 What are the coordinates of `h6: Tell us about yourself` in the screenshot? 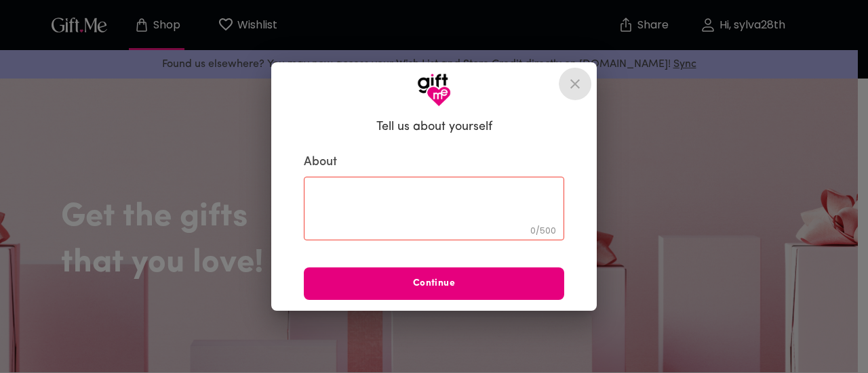 It's located at (434, 128).